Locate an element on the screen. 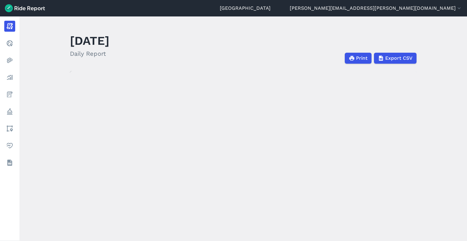 The height and width of the screenshot is (241, 467). a: Heatmaps is located at coordinates (10, 60).